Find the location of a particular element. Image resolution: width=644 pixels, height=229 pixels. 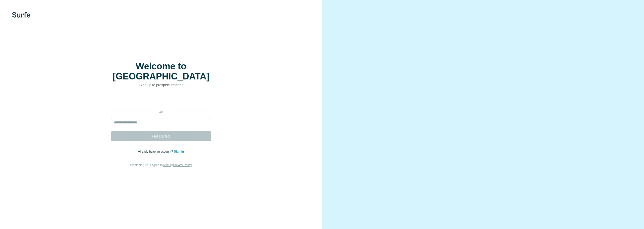

p: or is located at coordinates (161, 112).